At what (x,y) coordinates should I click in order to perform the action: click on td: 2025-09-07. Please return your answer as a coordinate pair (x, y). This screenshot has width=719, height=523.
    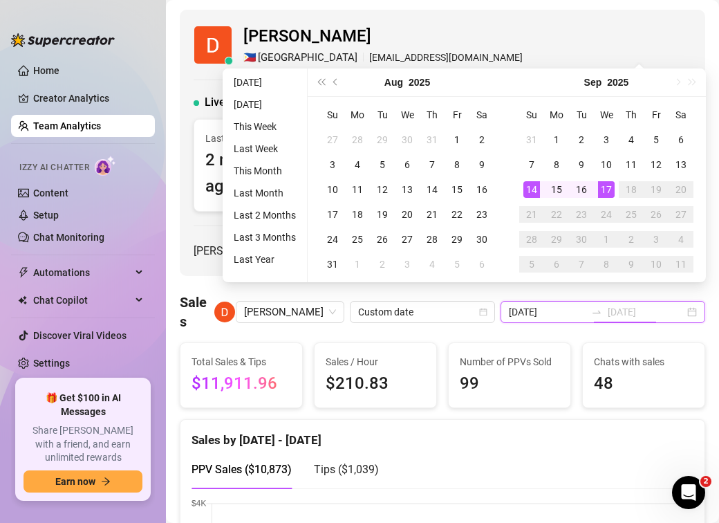
    Looking at the image, I should click on (532, 165).